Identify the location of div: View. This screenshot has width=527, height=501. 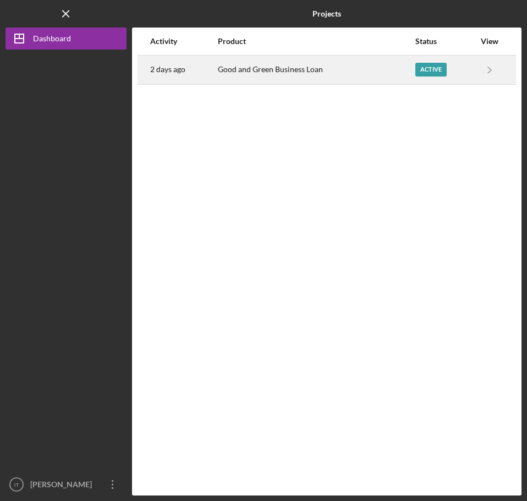
(490, 41).